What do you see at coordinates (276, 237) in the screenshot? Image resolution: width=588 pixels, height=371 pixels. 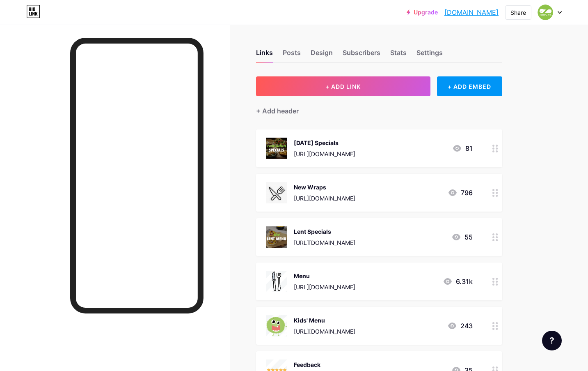 I see `img: Lent Specials` at bounding box center [276, 237].